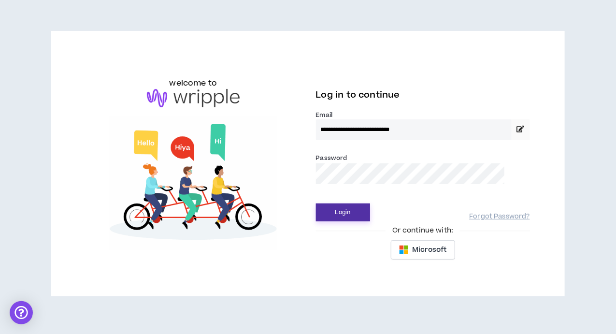 The width and height of the screenshot is (616, 334). What do you see at coordinates (423, 115) in the screenshot?
I see `label: Email` at bounding box center [423, 115].